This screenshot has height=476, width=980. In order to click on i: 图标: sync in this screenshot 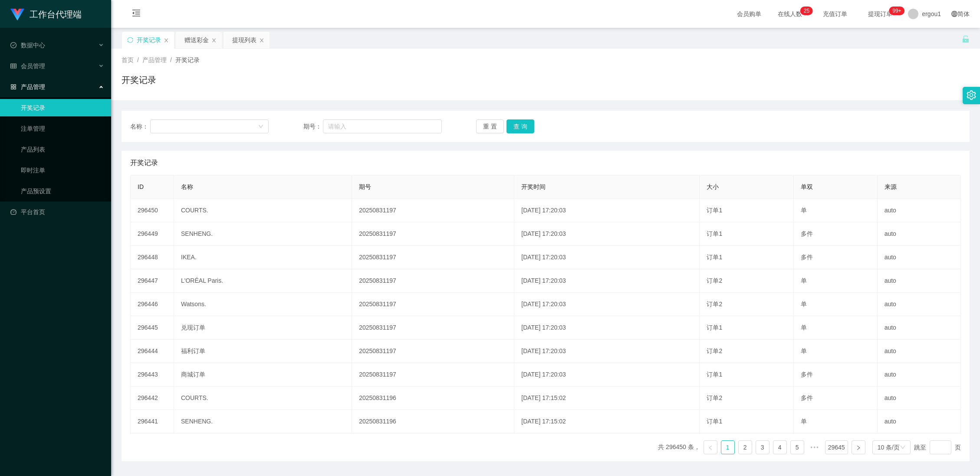, I will do `click(130, 40)`.